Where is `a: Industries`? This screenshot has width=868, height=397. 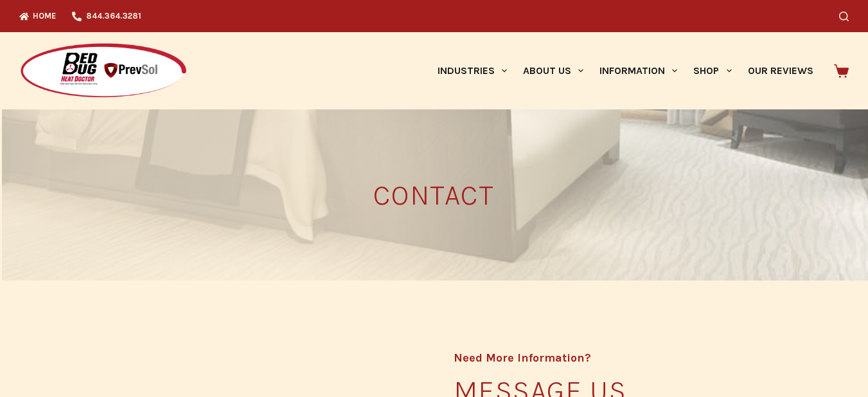 a: Industries is located at coordinates (471, 71).